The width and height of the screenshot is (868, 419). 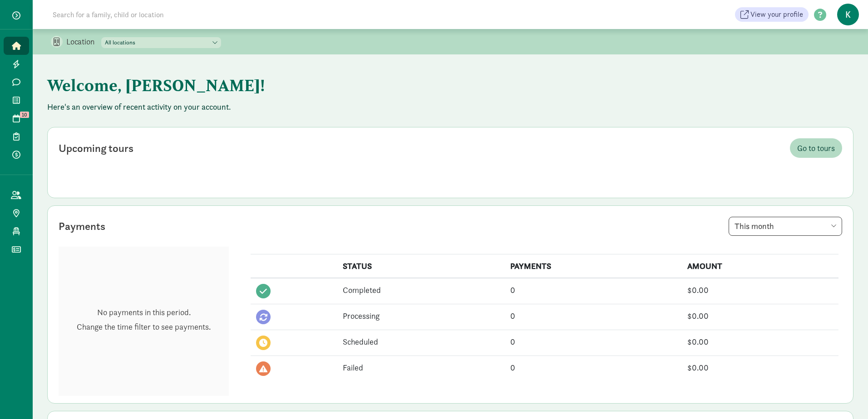 What do you see at coordinates (25, 114) in the screenshot?
I see `span: 10` at bounding box center [25, 114].